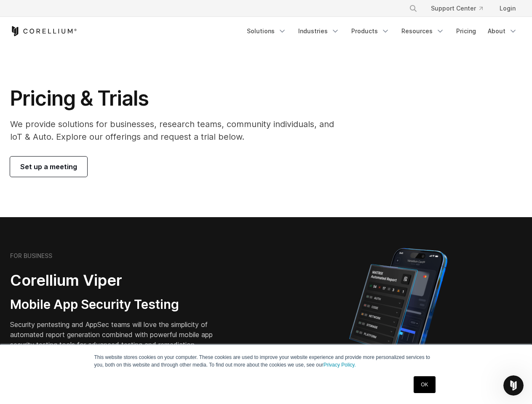  Describe the element at coordinates (424, 384) in the screenshot. I see `a: OK` at that location.